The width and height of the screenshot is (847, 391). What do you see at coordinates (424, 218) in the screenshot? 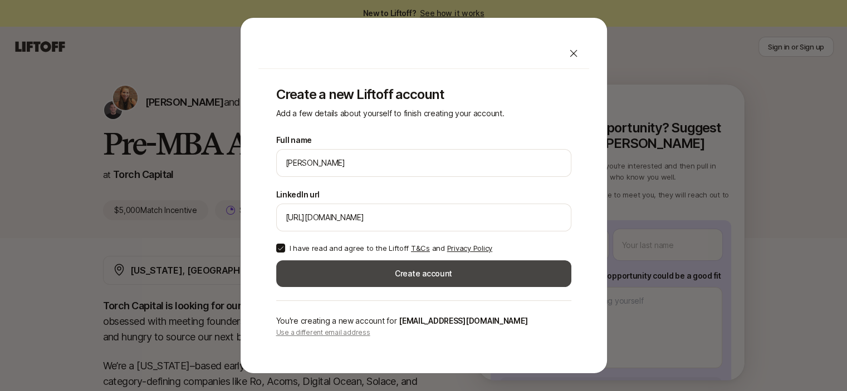
I see `input: e.g. https://www.linkedin.com/in/melanie-perkins` at bounding box center [424, 218].